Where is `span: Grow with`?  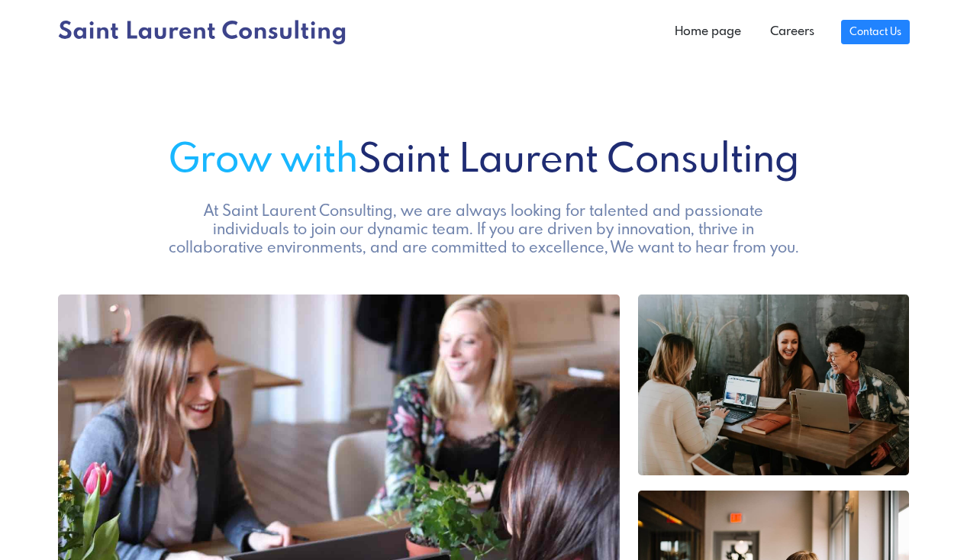 span: Grow with is located at coordinates (264, 161).